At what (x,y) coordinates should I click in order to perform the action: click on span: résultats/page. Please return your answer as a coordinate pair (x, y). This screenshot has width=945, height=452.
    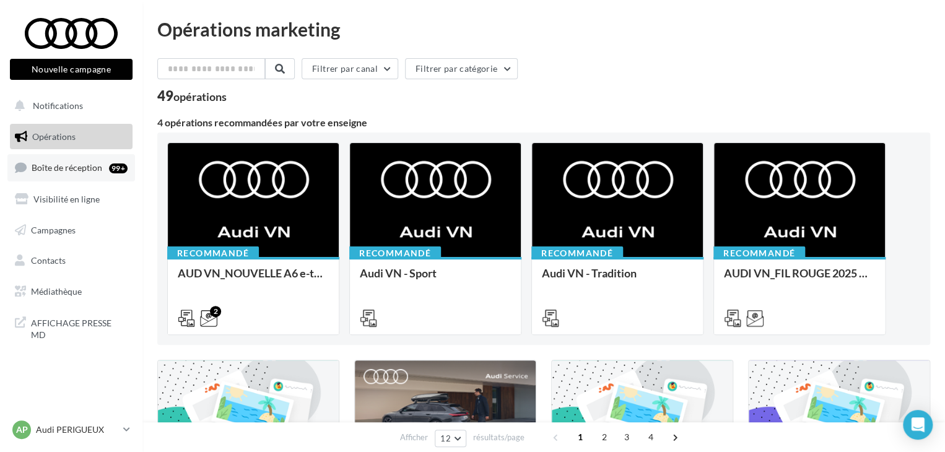
    Looking at the image, I should click on (499, 437).